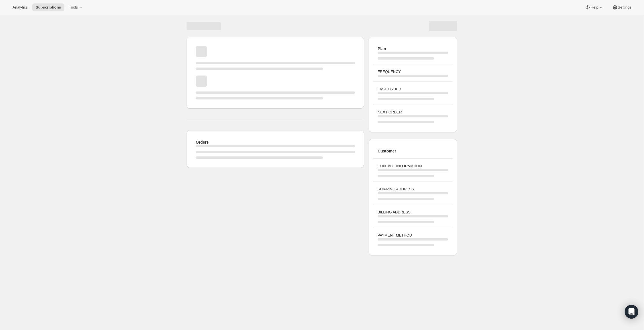 The height and width of the screenshot is (330, 644). Describe the element at coordinates (413, 235) in the screenshot. I see `h3: PAYMENT METHOD` at that location.